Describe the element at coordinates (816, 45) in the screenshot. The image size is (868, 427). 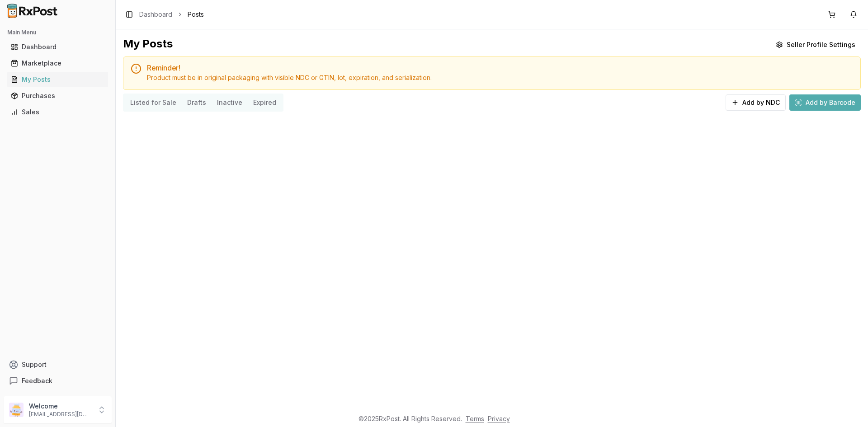
I see `button: Seller Profile Settings` at that location.